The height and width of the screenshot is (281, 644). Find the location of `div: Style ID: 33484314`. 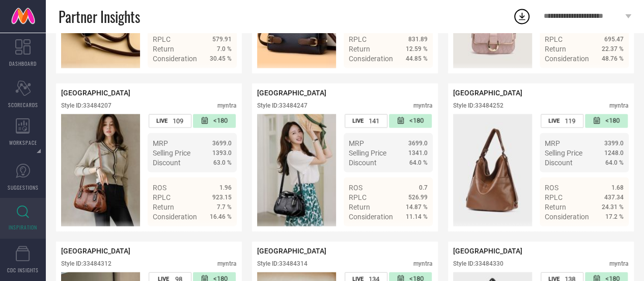

div: Style ID: 33484314 is located at coordinates (282, 264).